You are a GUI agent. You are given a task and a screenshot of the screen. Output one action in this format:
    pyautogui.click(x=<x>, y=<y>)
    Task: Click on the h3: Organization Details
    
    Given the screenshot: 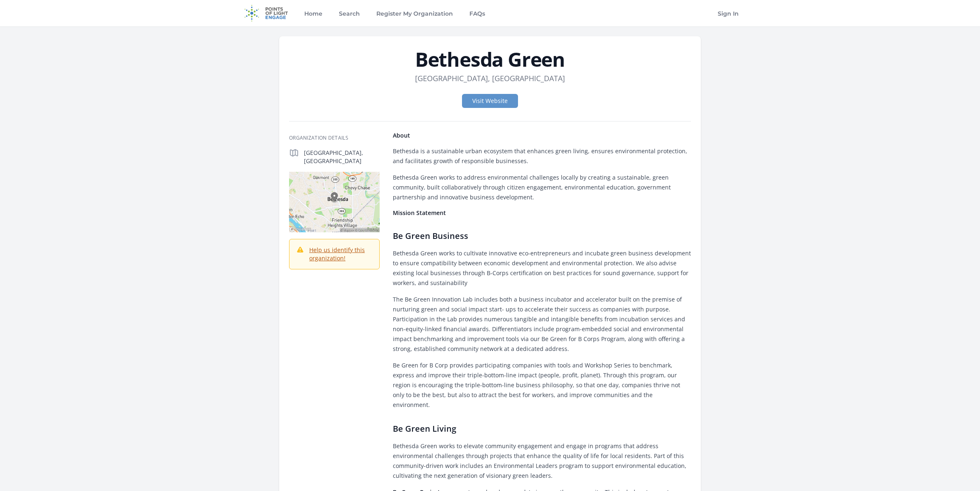 What is the action you would take?
    pyautogui.click(x=335, y=138)
    